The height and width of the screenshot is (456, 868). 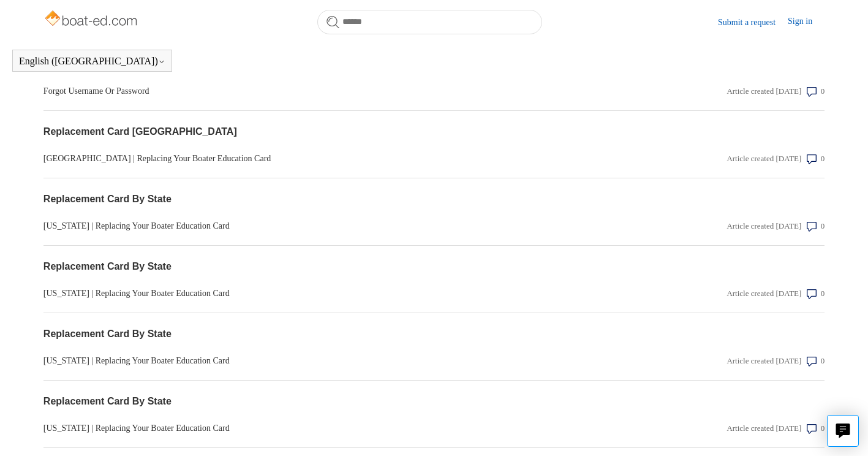 What do you see at coordinates (317, 91) in the screenshot?
I see `a: Forgot Username Or Password` at bounding box center [317, 91].